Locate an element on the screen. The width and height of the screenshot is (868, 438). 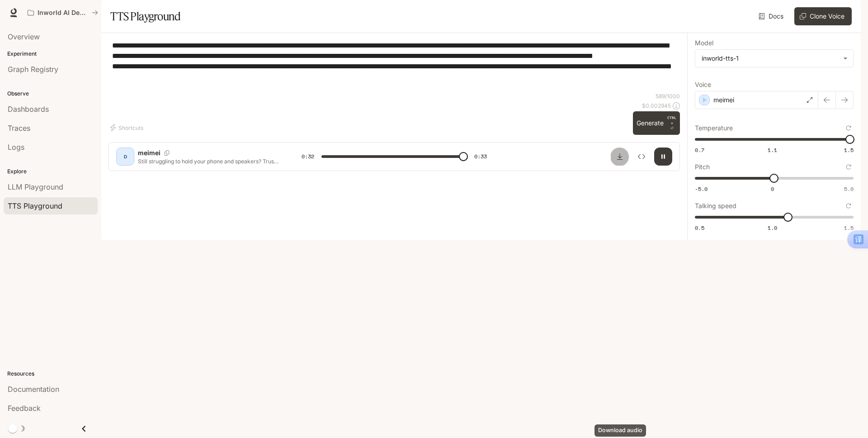
p: Temperature is located at coordinates (714, 128).